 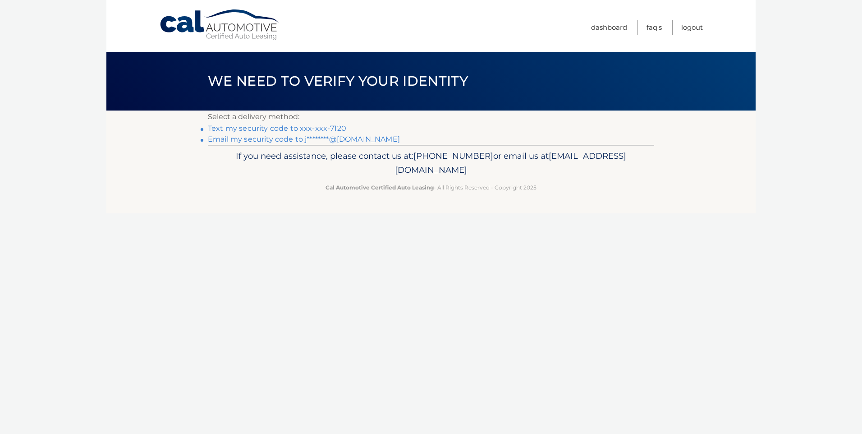 I want to click on span: We need to verify your identity, so click(x=338, y=81).